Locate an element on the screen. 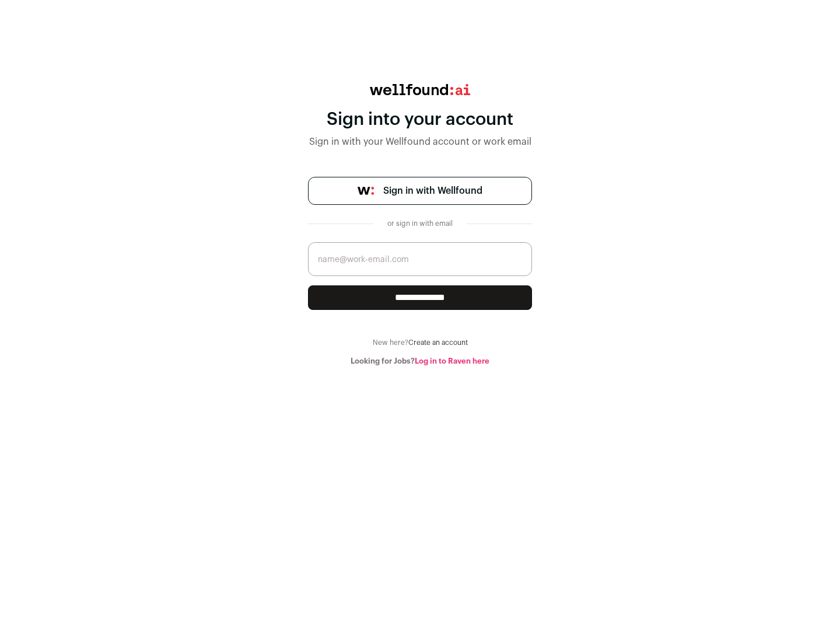 The width and height of the screenshot is (840, 642). img: wellfound-symbol-flush-black-fb3c872781a75f747ccb3a119075da62bfe97bd399995f84a933054e44a575c4.png is located at coordinates (366, 191).